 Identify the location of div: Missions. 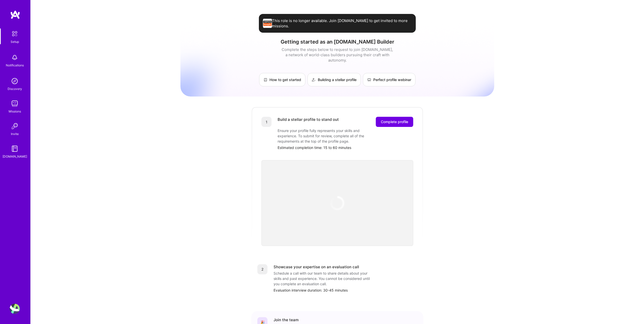
(15, 111).